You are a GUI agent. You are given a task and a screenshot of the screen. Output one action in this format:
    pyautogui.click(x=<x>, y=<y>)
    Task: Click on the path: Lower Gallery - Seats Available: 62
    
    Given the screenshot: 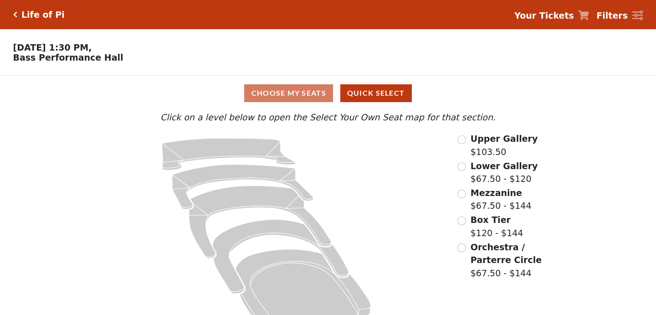 What is the action you would take?
    pyautogui.click(x=243, y=187)
    